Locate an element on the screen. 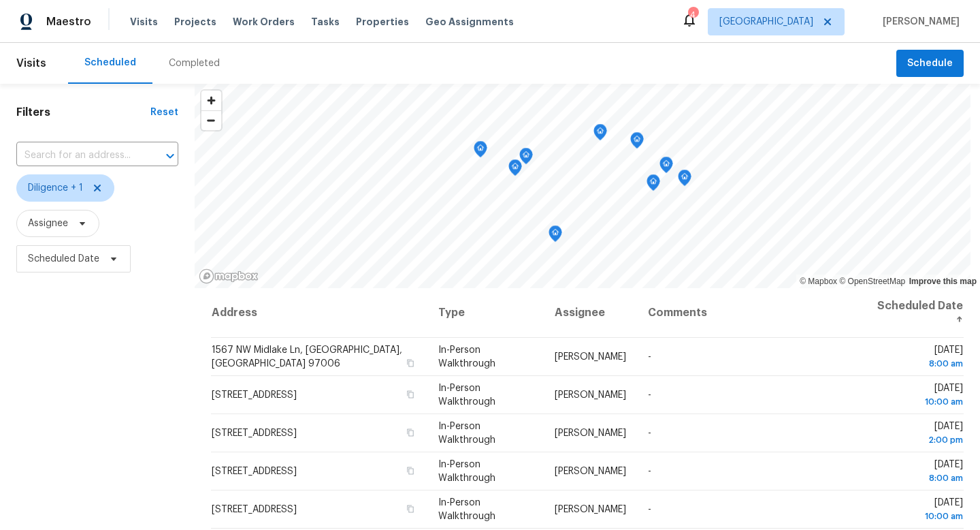 The width and height of the screenshot is (980, 530). span: Schedule is located at coordinates (930, 63).